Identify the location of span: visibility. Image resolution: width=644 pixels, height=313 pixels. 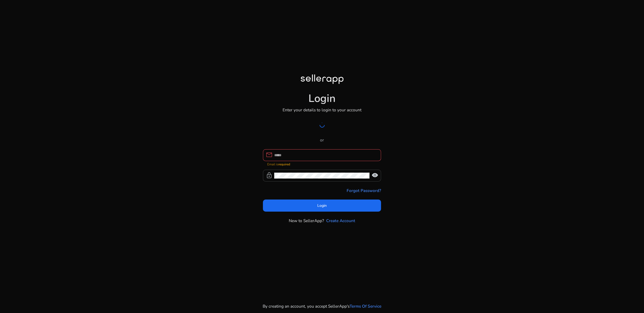
(375, 176).